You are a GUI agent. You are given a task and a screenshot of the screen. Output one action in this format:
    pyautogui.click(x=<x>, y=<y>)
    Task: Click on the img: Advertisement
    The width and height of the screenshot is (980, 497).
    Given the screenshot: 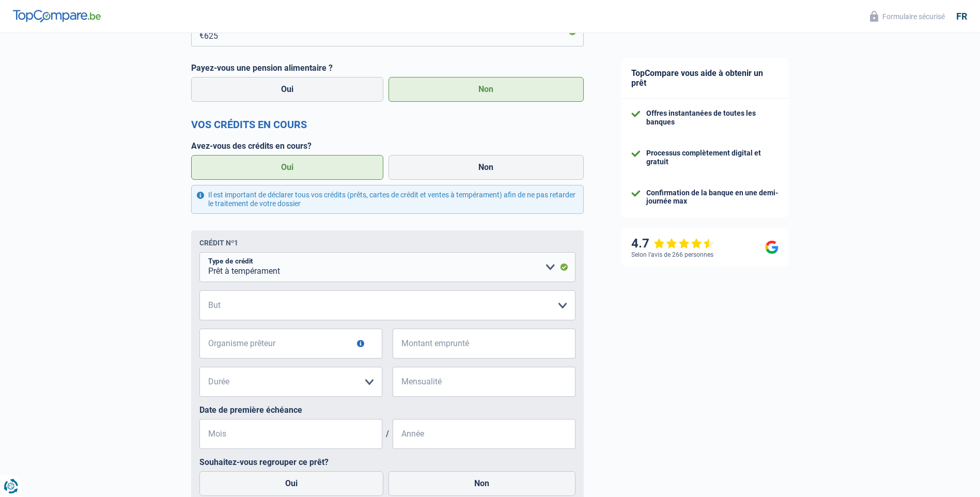 What is the action you would take?
    pyautogui.click(x=3, y=37)
    